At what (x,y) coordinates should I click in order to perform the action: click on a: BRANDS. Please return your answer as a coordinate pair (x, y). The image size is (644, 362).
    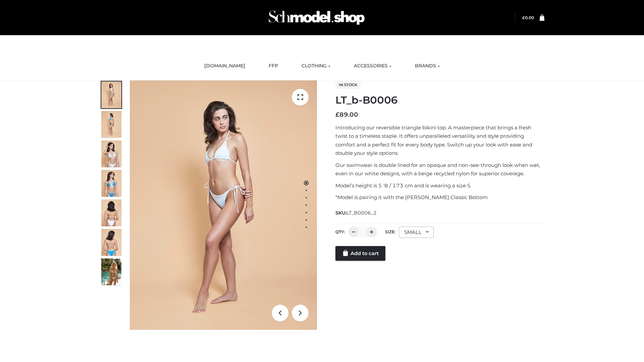
    Looking at the image, I should click on (428, 66).